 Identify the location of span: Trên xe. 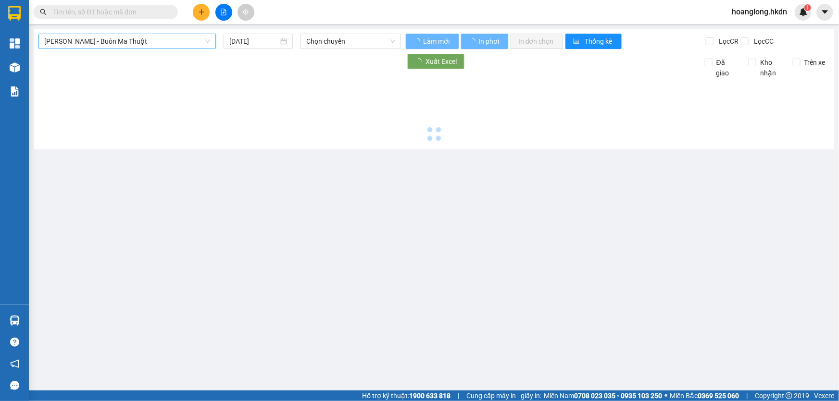
(815, 62).